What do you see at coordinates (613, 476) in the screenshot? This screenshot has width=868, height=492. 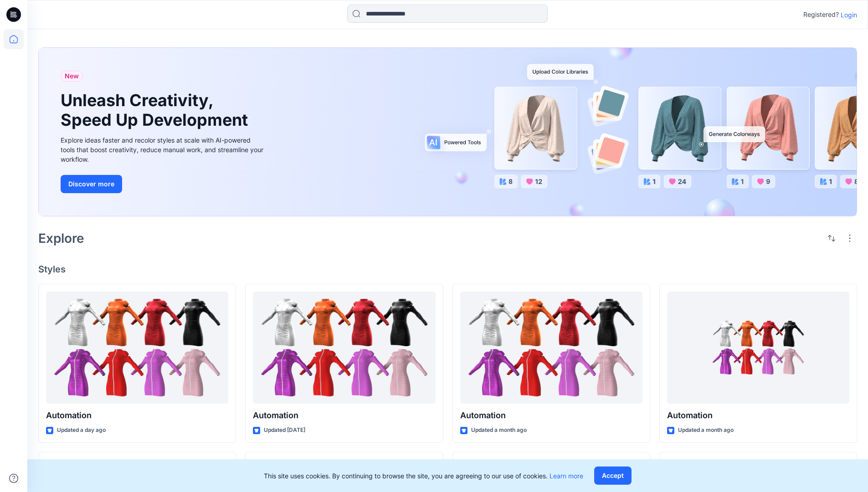 I see `button: Accept` at bounding box center [613, 476].